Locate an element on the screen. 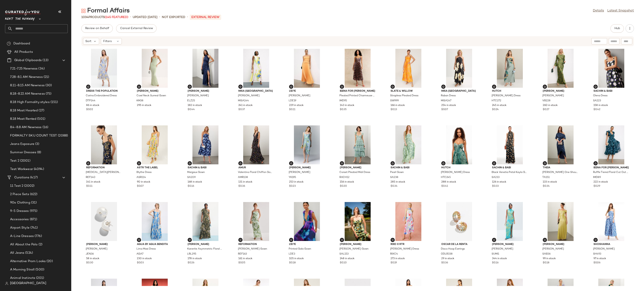 The width and height of the screenshot is (644, 291). span: Black Venetia Petal Kayla Gown is located at coordinates (509, 172).